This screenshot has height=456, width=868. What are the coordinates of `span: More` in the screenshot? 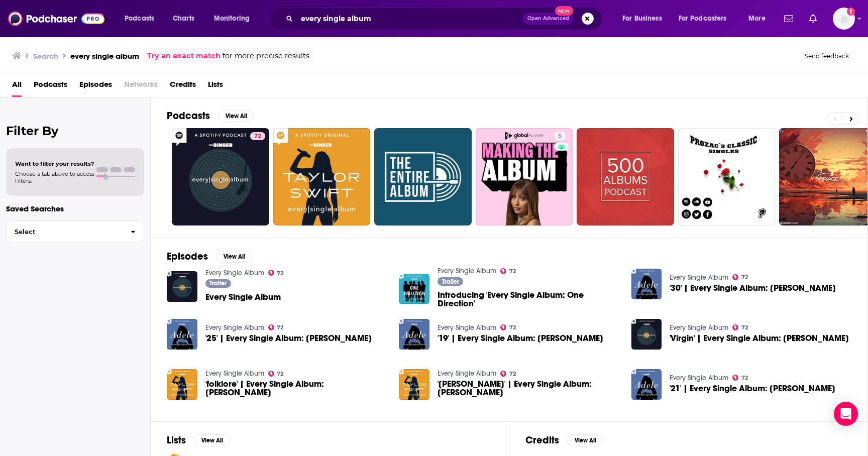 It's located at (757, 19).